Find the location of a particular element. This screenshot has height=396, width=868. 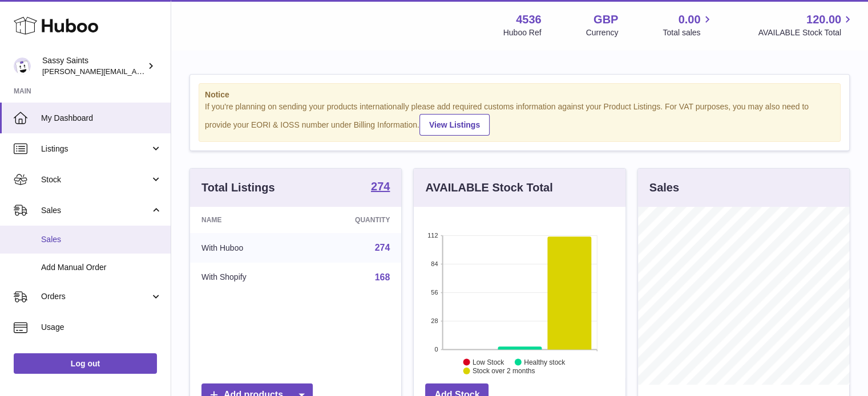

text: Low Stock is located at coordinates (488, 362).